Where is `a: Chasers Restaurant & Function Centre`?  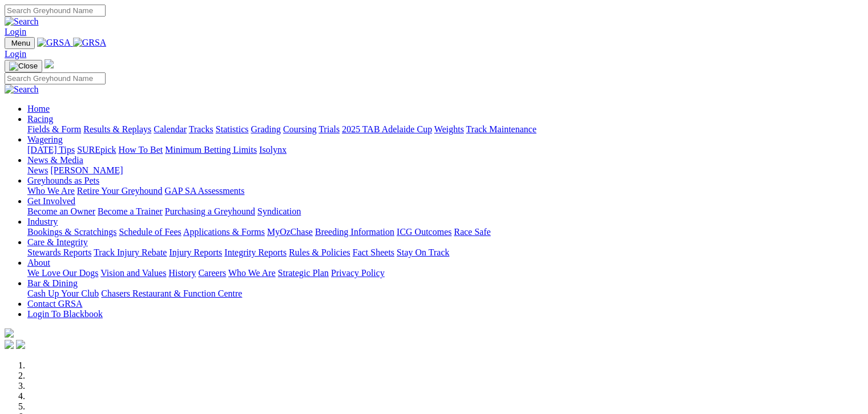 a: Chasers Restaurant & Function Centre is located at coordinates (171, 293).